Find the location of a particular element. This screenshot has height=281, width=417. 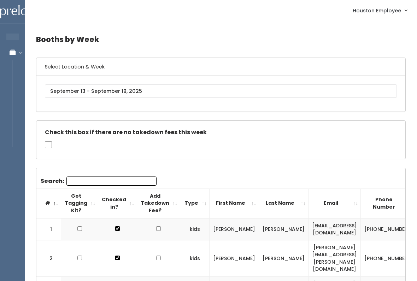

input: Search: is located at coordinates (111, 181).